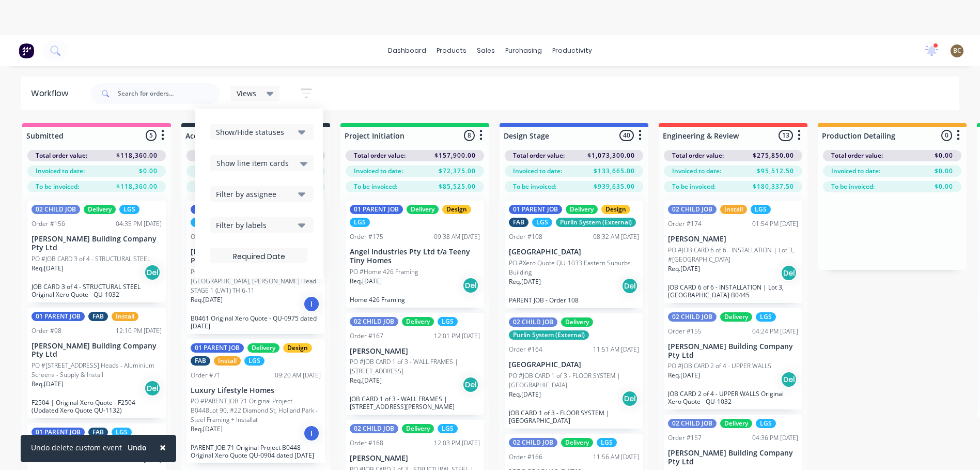  I want to click on span: $95,512.50, so click(776, 171).